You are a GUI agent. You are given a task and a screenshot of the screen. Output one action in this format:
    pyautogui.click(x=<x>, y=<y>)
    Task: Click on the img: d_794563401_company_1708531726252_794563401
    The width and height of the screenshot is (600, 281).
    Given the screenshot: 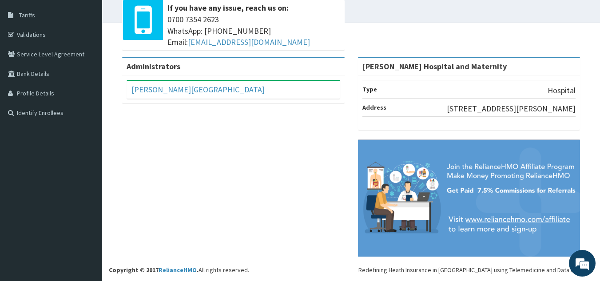 What is the action you would take?
    pyautogui.click(x=26, y=56)
    